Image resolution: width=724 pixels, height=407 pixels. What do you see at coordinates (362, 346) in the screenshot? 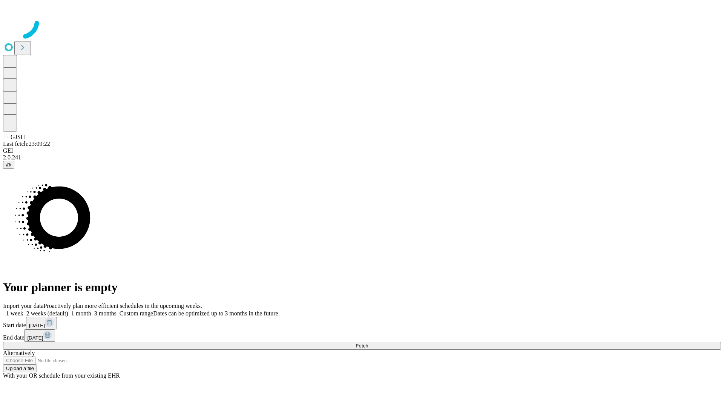
I see `button: Fetch` at bounding box center [362, 346].